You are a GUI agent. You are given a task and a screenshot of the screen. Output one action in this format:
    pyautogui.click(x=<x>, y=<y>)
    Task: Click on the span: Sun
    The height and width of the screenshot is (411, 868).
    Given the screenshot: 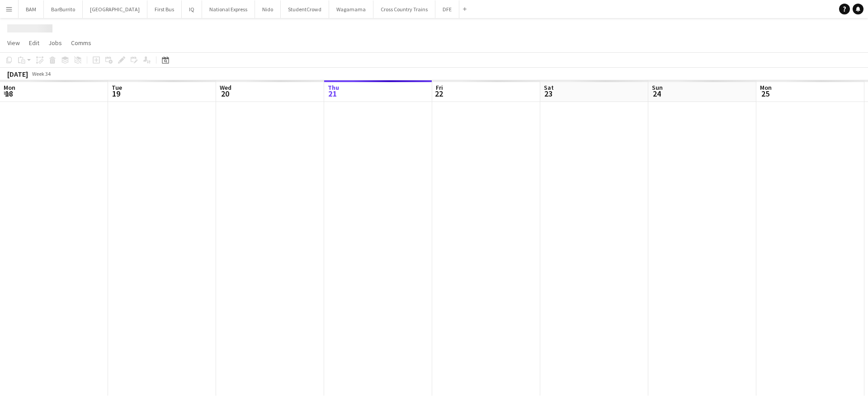 What is the action you would take?
    pyautogui.click(x=657, y=88)
    